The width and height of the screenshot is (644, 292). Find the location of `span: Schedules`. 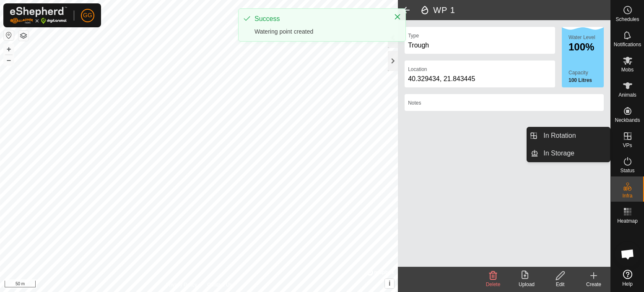

span: Schedules is located at coordinates (627, 19).